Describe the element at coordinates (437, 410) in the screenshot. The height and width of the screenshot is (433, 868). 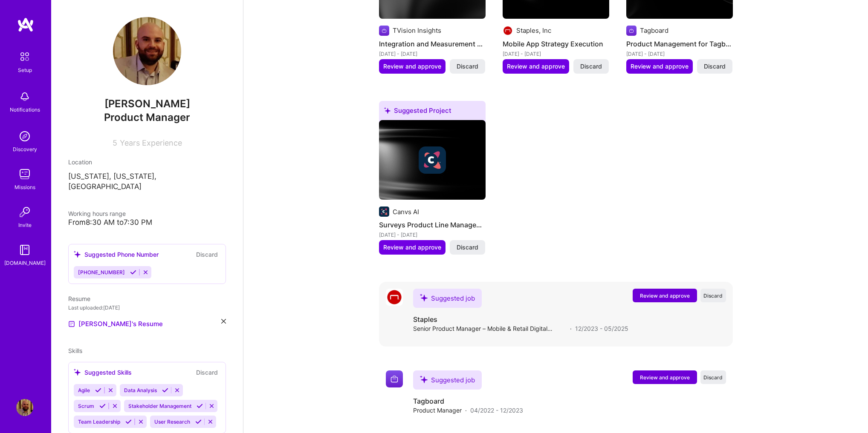
I see `span: Product Manager` at that location.